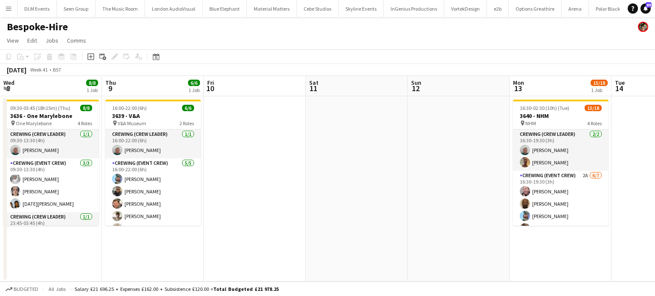  What do you see at coordinates (32, 40) in the screenshot?
I see `span: Edit` at bounding box center [32, 40].